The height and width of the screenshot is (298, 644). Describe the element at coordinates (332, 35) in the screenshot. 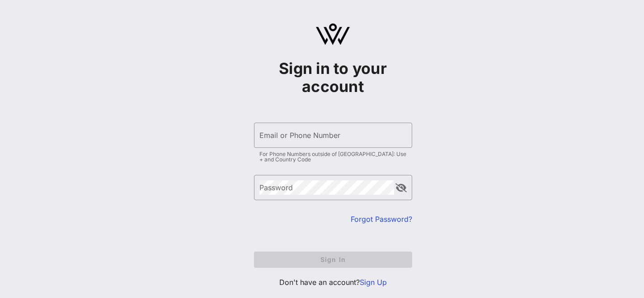

I see `img: logo.svg` at that location.